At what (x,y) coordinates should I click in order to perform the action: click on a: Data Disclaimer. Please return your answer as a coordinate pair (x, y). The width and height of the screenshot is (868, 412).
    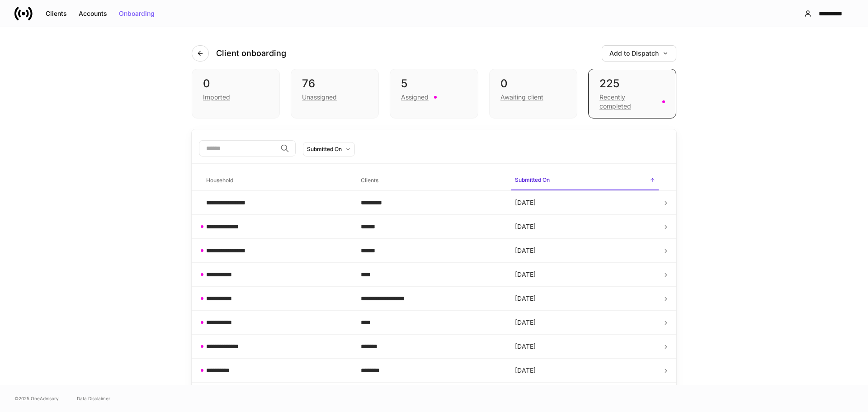
    Looking at the image, I should click on (94, 399).